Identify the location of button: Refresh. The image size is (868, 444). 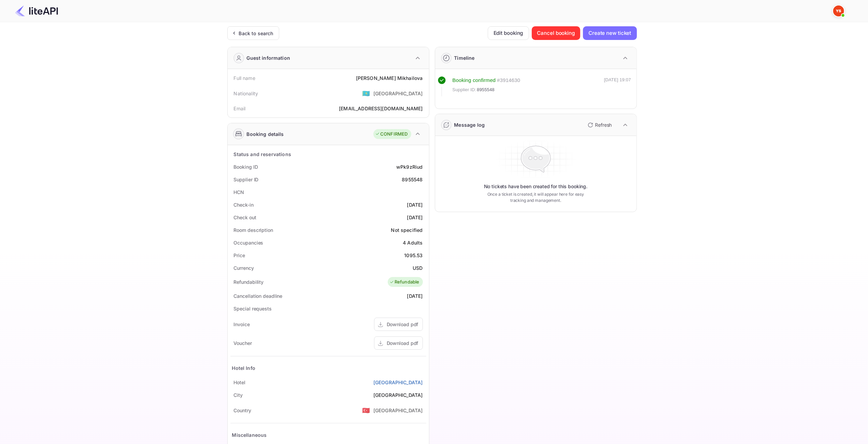
(598, 125).